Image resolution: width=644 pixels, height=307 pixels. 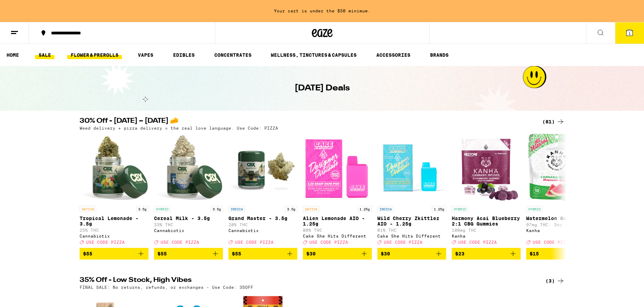 What do you see at coordinates (188, 191) in the screenshot?
I see `a: Open page for Cereal Milk - 3.5g from Cannabiotix` at bounding box center [188, 191].